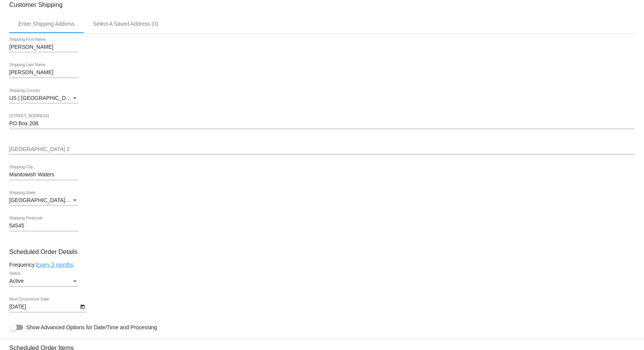 The width and height of the screenshot is (644, 350). I want to click on span: Show Advanced Options for Date/Time and Processing, so click(91, 327).